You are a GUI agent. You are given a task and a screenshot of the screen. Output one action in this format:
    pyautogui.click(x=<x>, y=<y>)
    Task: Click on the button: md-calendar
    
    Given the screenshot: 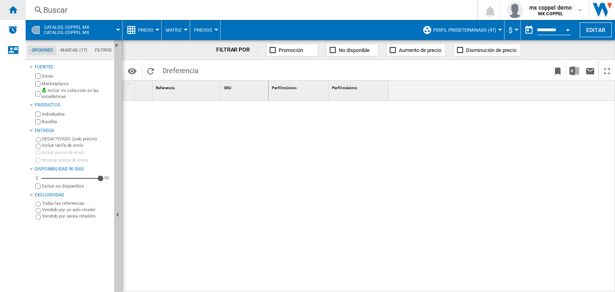 What is the action you would take?
    pyautogui.click(x=529, y=30)
    